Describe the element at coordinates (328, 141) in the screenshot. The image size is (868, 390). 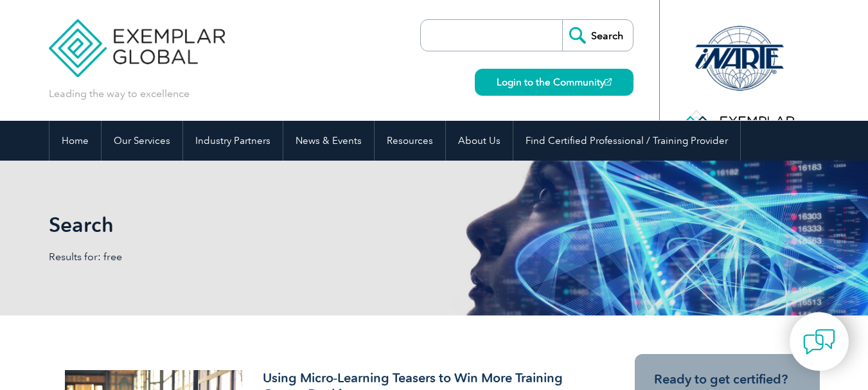
I see `a: News & Events` at that location.